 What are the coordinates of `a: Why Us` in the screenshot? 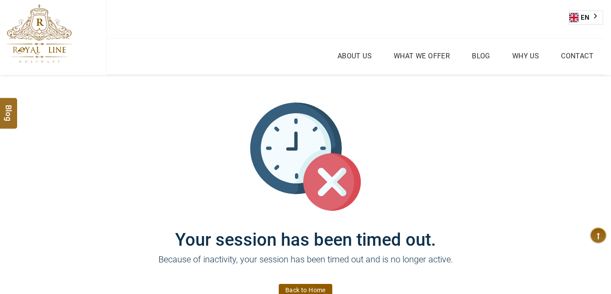 It's located at (526, 56).